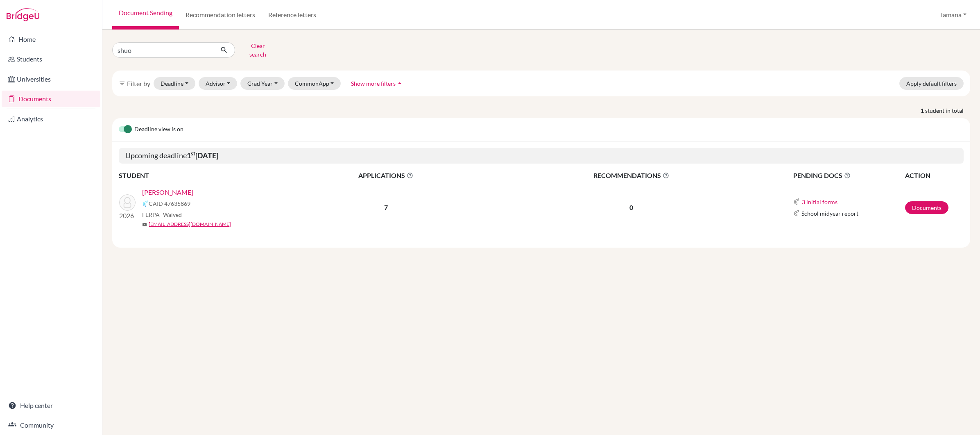  What do you see at coordinates (51, 79) in the screenshot?
I see `a: Universities` at bounding box center [51, 79].